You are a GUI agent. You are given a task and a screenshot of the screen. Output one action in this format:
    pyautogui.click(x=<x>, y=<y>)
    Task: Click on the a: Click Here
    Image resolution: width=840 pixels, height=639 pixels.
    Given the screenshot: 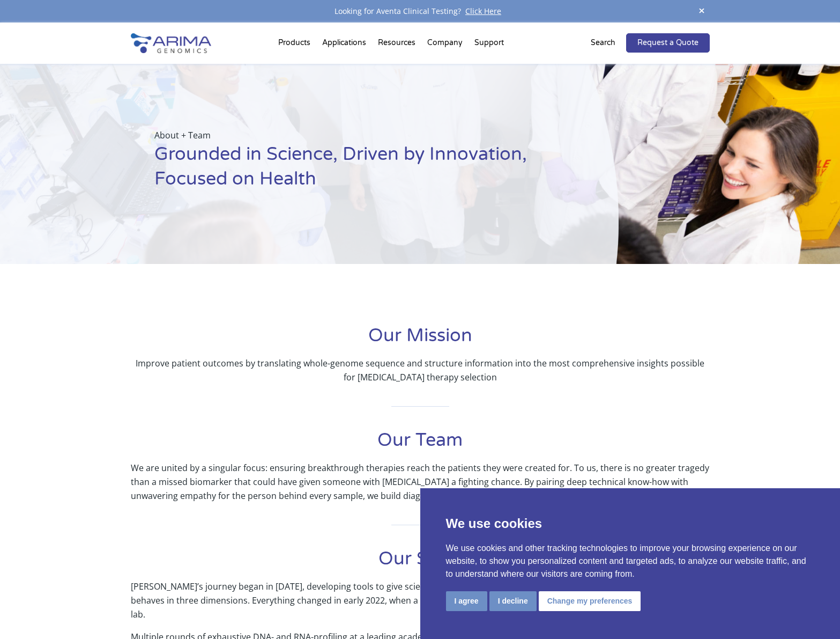 What is the action you would take?
    pyautogui.click(x=483, y=11)
    